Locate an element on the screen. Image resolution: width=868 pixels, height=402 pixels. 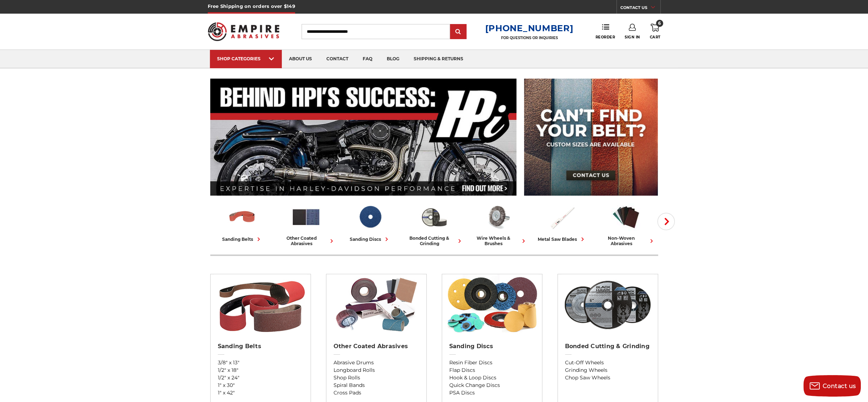
a: 1" x 42" is located at coordinates (260, 393).